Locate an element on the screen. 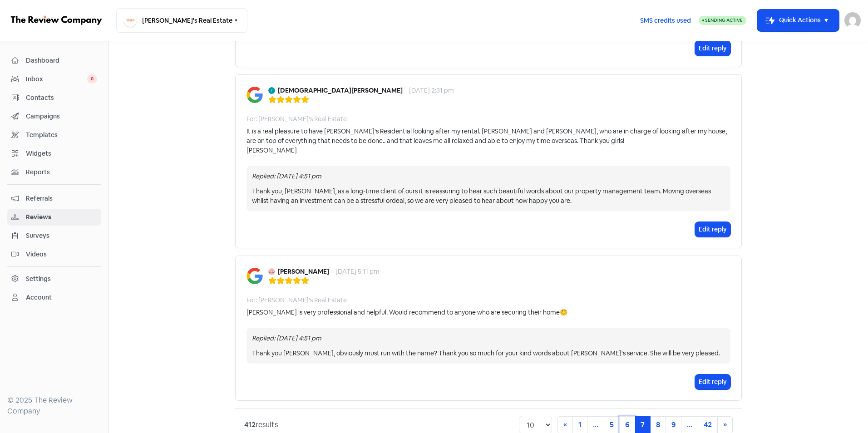 This screenshot has height=433, width=868. span: Reports is located at coordinates (62, 172).